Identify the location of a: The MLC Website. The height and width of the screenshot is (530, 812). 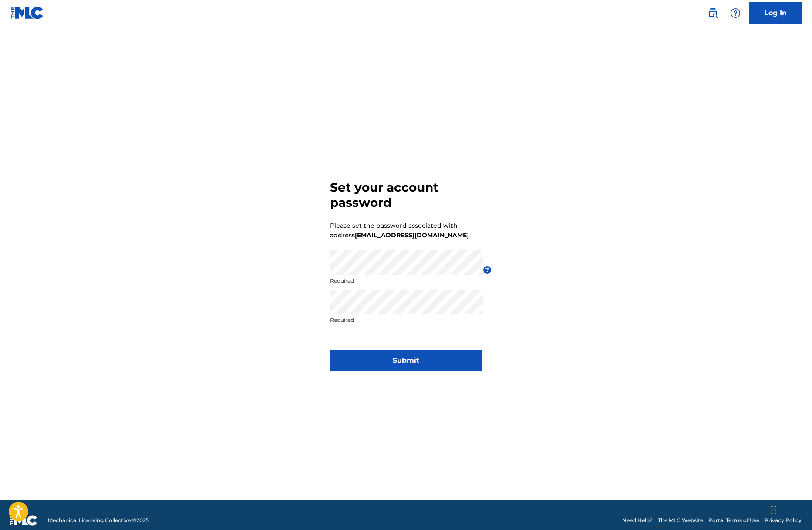
(681, 521).